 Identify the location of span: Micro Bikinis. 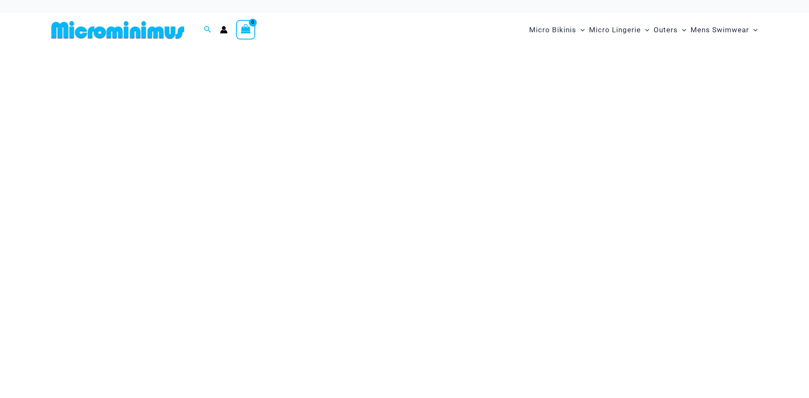
(553, 30).